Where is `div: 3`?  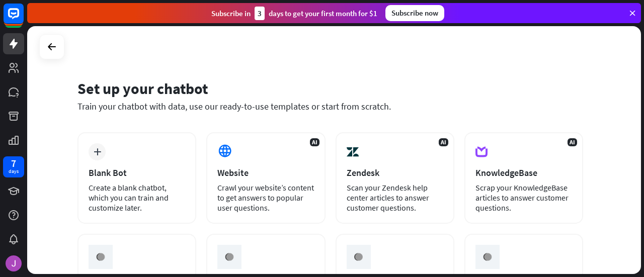 div: 3 is located at coordinates (260, 13).